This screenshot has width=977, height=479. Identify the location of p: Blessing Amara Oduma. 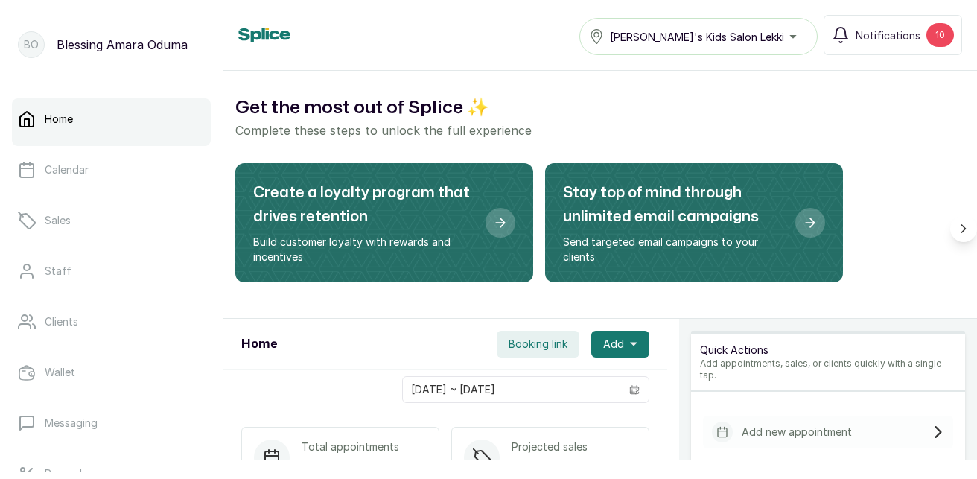
(122, 45).